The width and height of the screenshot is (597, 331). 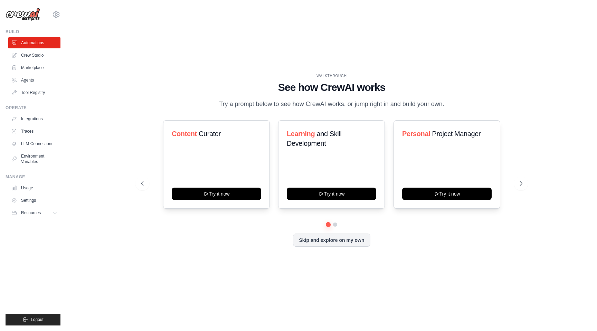 What do you see at coordinates (34, 188) in the screenshot?
I see `a: Usage` at bounding box center [34, 188].